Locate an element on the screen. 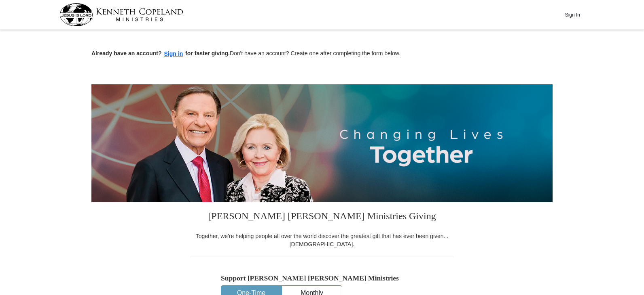  button: Sign In is located at coordinates (572, 15).